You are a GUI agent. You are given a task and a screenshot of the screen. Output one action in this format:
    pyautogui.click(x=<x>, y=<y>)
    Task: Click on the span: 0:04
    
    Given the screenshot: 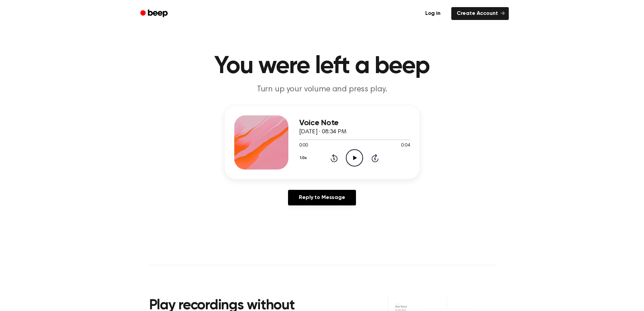 What is the action you would take?
    pyautogui.click(x=405, y=146)
    